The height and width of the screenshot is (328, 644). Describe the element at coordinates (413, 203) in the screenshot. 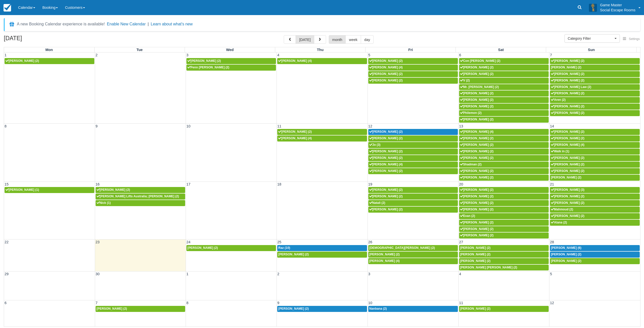

I see `a: Natali (2)` at that location.